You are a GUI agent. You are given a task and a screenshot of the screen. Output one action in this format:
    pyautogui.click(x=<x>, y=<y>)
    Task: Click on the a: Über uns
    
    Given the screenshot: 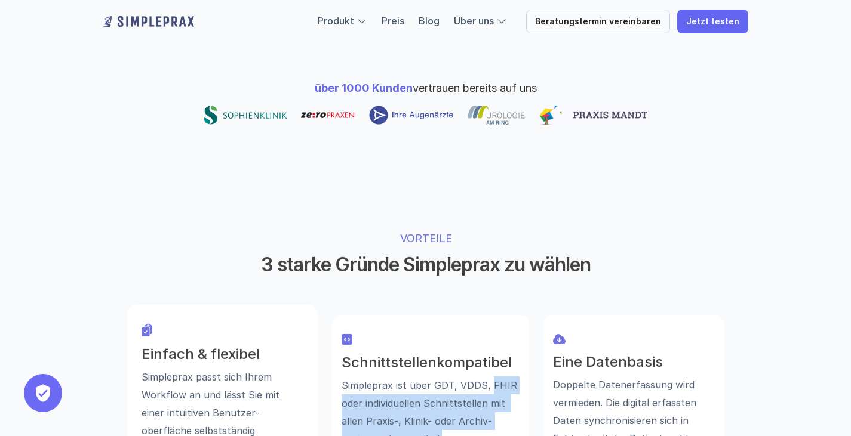 What is the action you would take?
    pyautogui.click(x=473, y=21)
    